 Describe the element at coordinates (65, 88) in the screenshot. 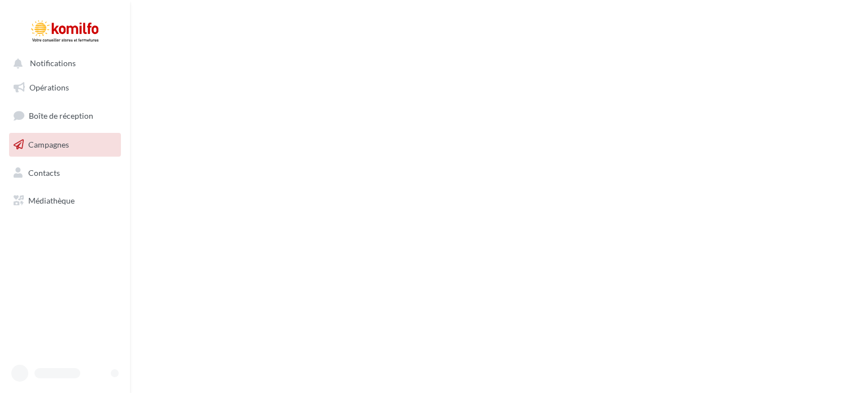

I see `a: Opérations` at that location.